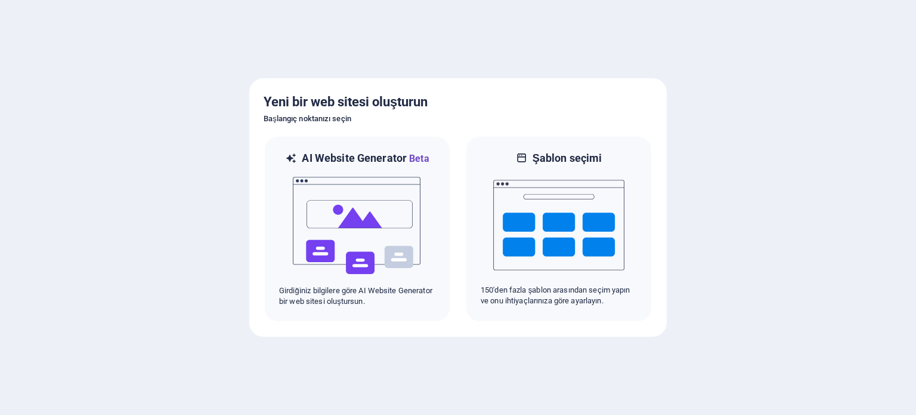  Describe the element at coordinates (418, 158) in the screenshot. I see `span: Beta` at that location.